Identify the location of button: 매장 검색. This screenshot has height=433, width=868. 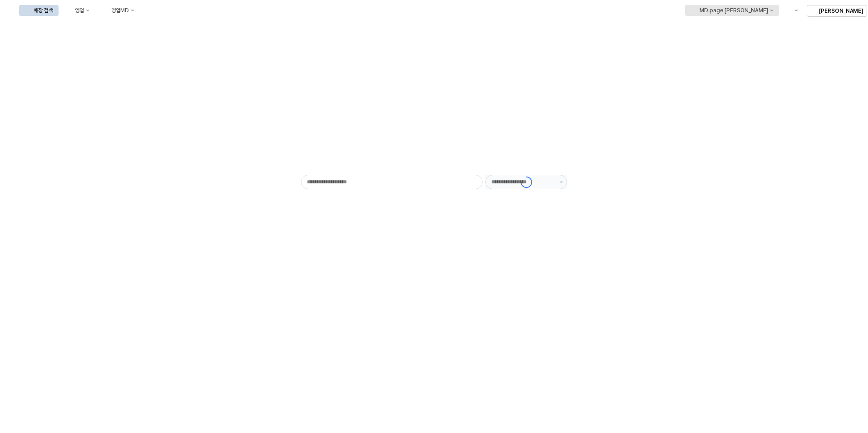
(39, 11).